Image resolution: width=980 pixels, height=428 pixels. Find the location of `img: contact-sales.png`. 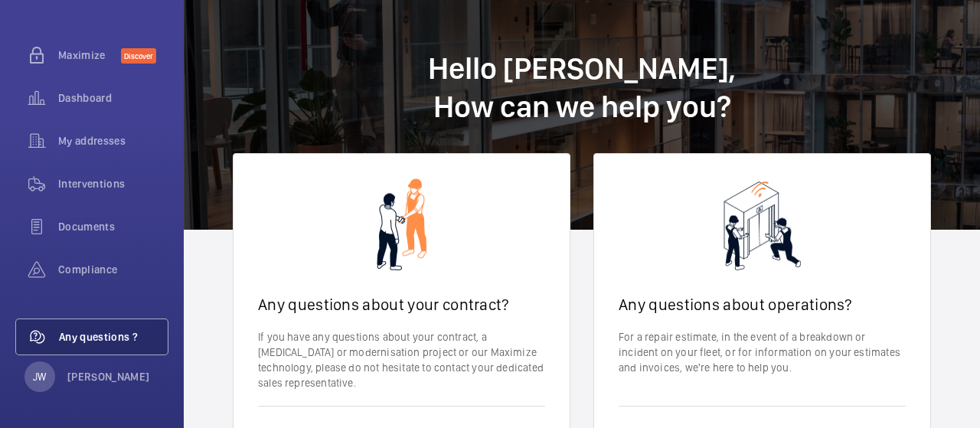

img: contact-sales.png is located at coordinates (401, 225).